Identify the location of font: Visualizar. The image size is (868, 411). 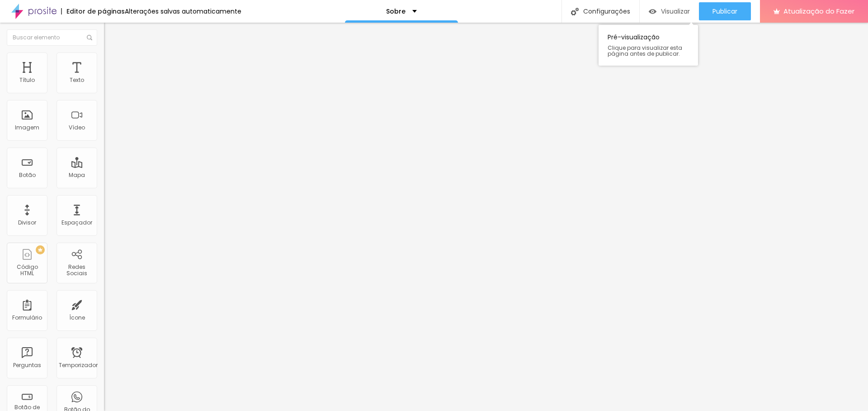
(675, 12).